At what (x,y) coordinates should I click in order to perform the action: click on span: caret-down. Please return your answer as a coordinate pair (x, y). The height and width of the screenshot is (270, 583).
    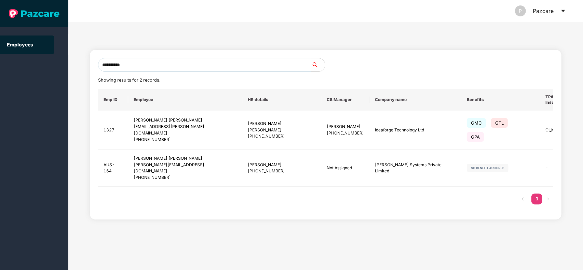
    Looking at the image, I should click on (564, 11).